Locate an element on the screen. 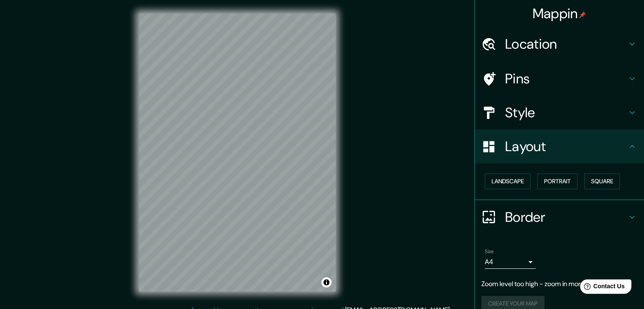  div: Pins is located at coordinates (559, 79).